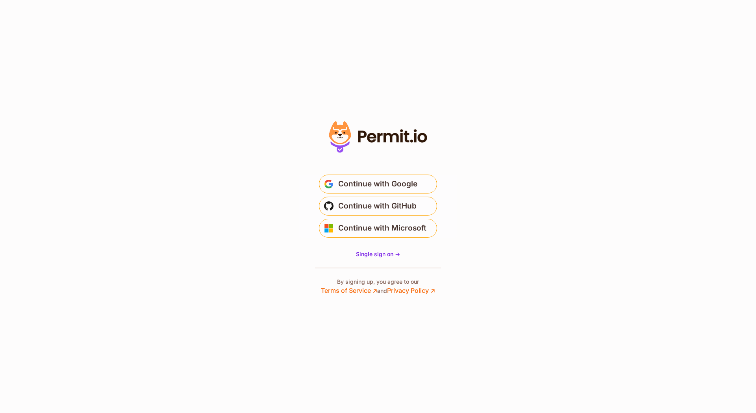 The height and width of the screenshot is (413, 756). What do you see at coordinates (378, 254) in the screenshot?
I see `span: Single sign on ->` at bounding box center [378, 254].